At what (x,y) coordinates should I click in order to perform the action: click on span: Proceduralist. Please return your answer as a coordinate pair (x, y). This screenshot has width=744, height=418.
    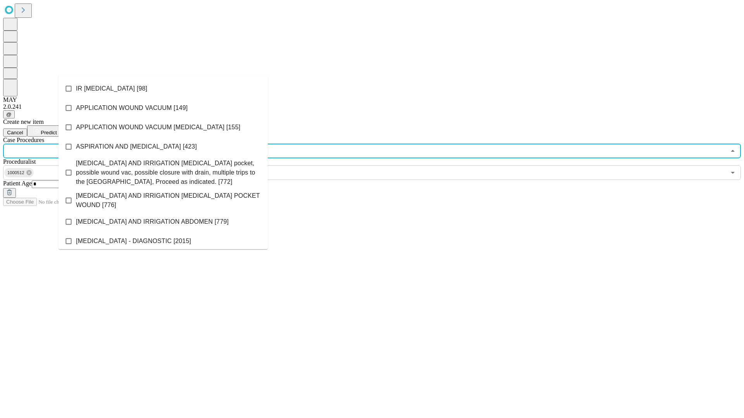
    Looking at the image, I should click on (19, 162).